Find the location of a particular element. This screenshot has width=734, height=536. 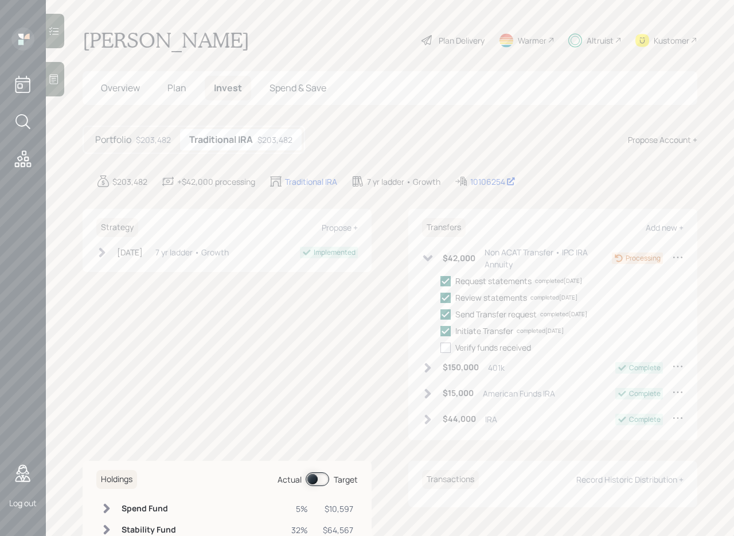

h6: Holdings is located at coordinates (116, 479).